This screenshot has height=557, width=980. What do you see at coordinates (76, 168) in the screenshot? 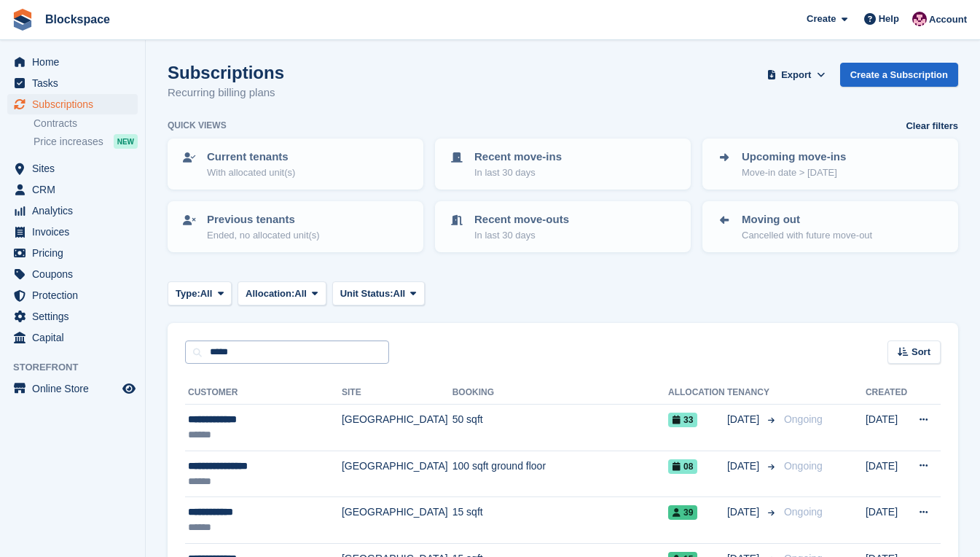
I see `span: Sites` at bounding box center [76, 168].